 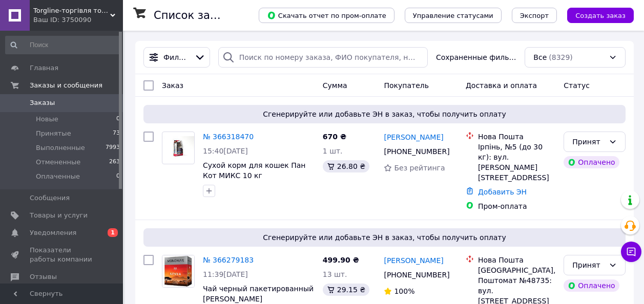 I want to click on span: Статус, so click(x=576, y=85).